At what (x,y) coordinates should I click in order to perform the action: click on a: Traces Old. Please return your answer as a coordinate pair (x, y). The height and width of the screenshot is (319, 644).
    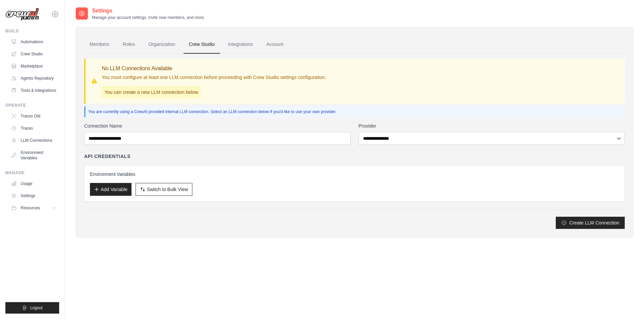
    Looking at the image, I should click on (34, 116).